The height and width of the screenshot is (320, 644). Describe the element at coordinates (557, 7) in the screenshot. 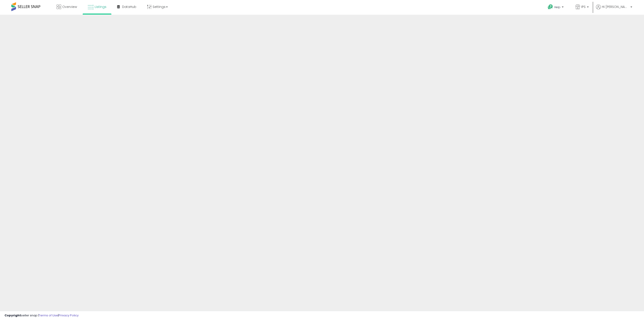

I see `span: Help` at that location.